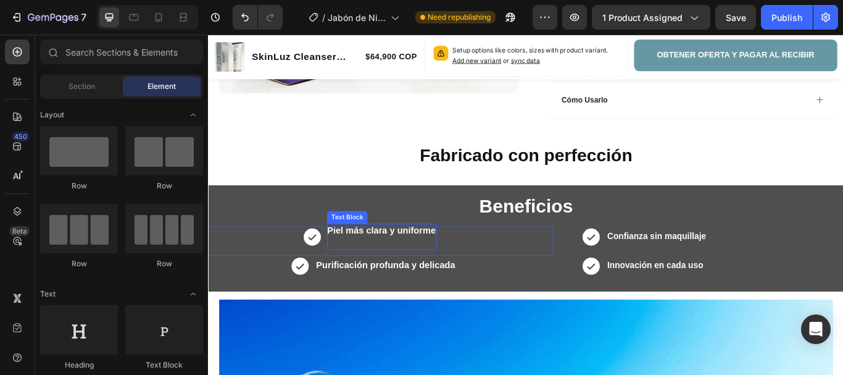 The height and width of the screenshot is (375, 843). I want to click on div: $64,900 COP, so click(213, 26).